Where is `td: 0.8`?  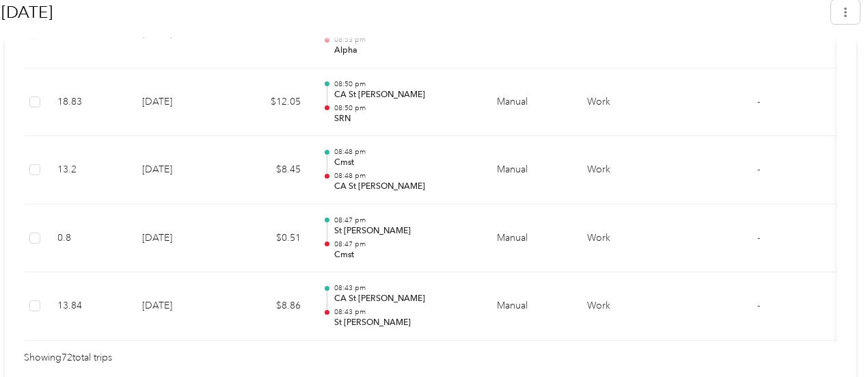
td: 0.8 is located at coordinates (89, 239).